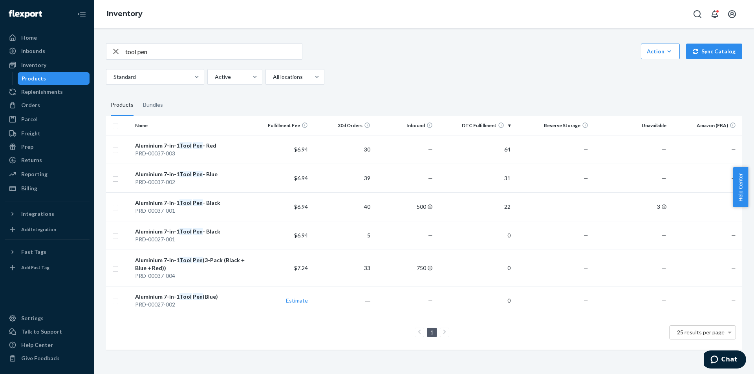 This screenshot has height=374, width=754. Describe the element at coordinates (47, 119) in the screenshot. I see `a: Parcel` at that location.